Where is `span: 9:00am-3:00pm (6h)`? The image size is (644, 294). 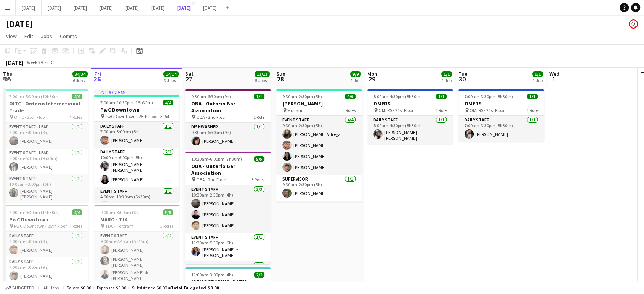
span: 9:00am-3:00pm (6h) is located at coordinates (120, 212).